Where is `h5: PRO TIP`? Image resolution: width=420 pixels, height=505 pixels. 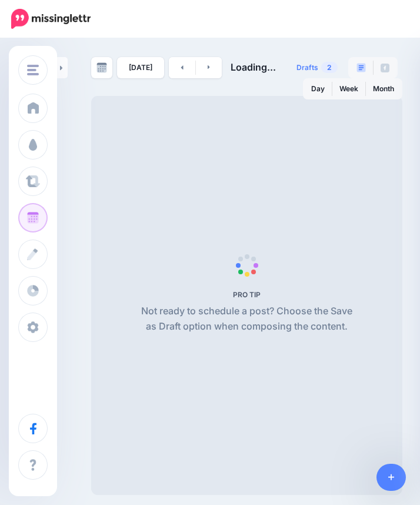
h5: PRO TIP is located at coordinates (247, 294).